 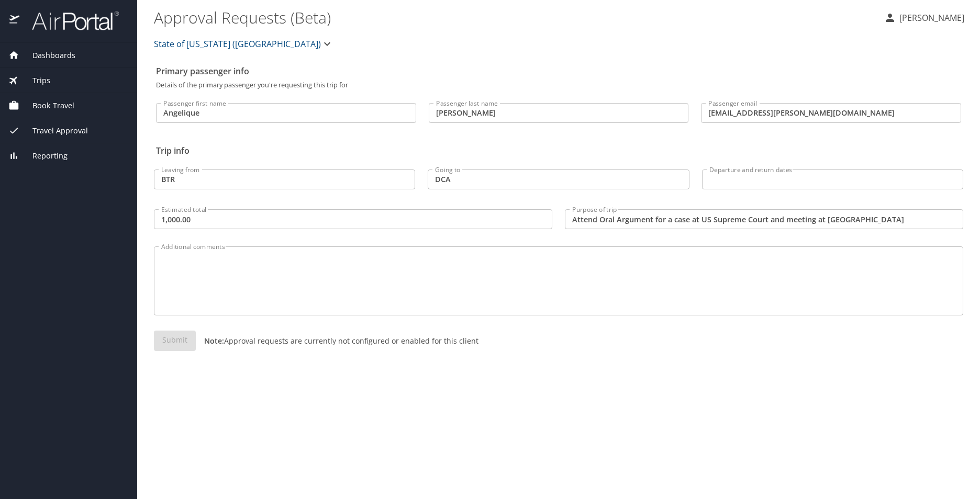 I want to click on img: airportal-logo.png, so click(x=70, y=20).